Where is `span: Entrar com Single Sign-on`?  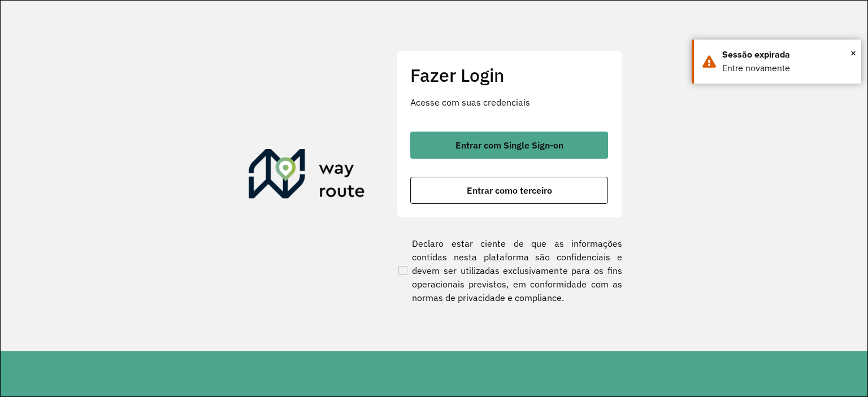
span: Entrar com Single Sign-on is located at coordinates (509, 145).